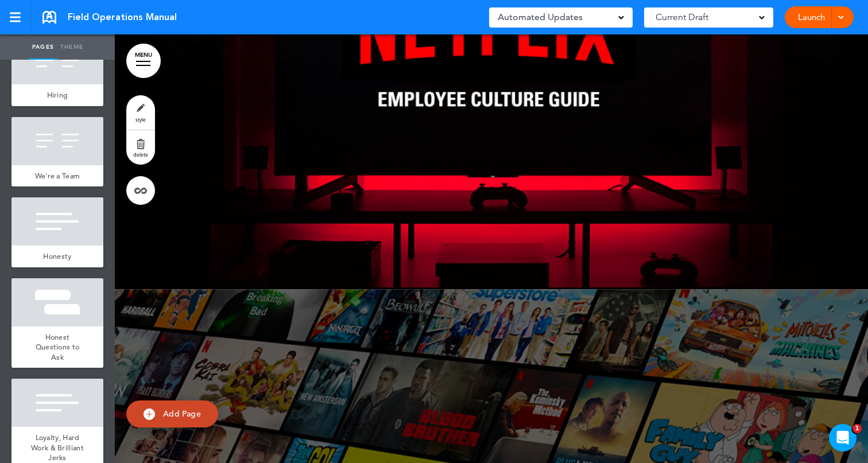 The image size is (868, 463). I want to click on a: Hiring, so click(57, 95).